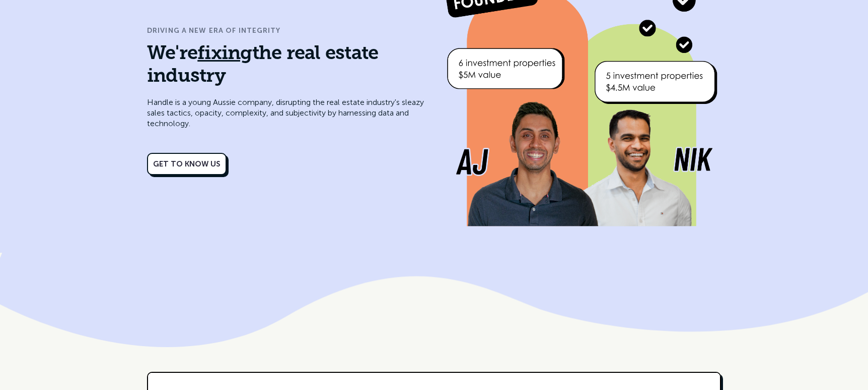 The height and width of the screenshot is (390, 868). What do you see at coordinates (286, 65) in the screenshot?
I see `h3: We're the real estate industry` at bounding box center [286, 65].